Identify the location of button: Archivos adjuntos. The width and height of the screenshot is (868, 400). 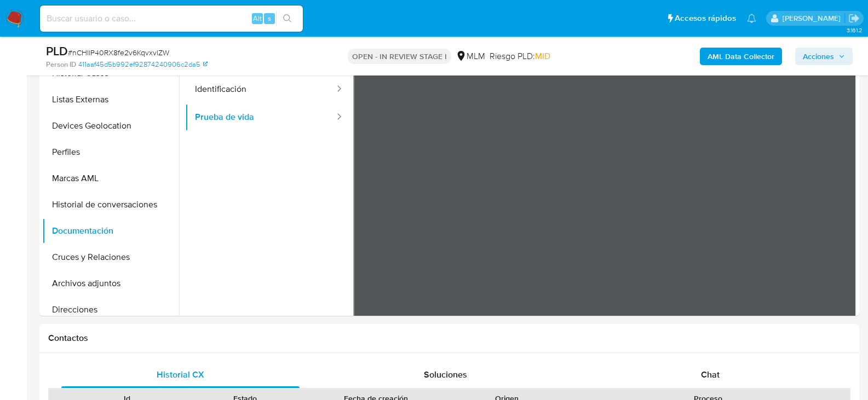
(111, 284).